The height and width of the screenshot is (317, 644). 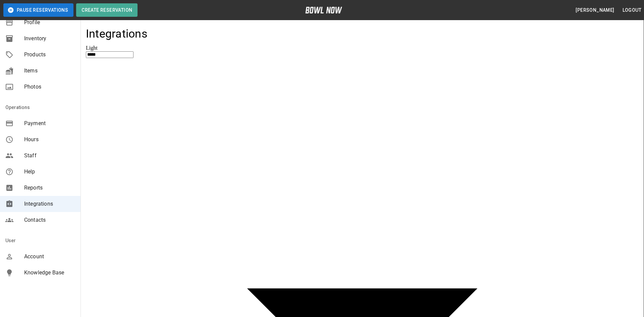 What do you see at coordinates (117, 34) in the screenshot?
I see `h4: Integrations` at bounding box center [117, 34].